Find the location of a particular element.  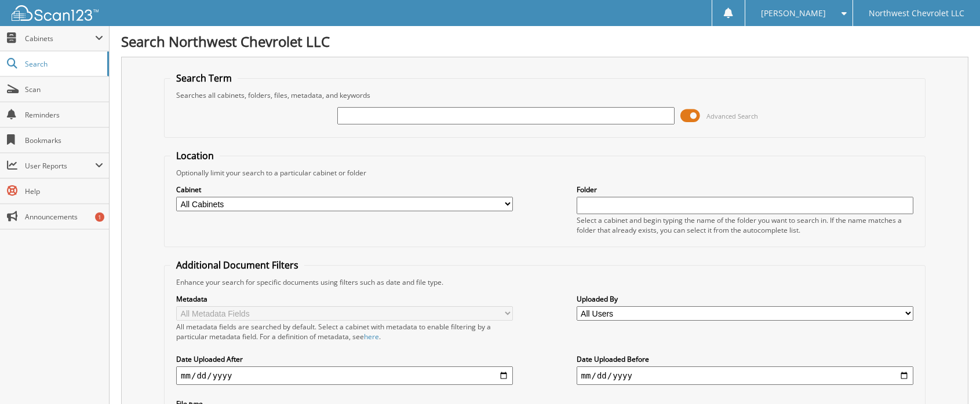

label: Metadata is located at coordinates (344, 299).